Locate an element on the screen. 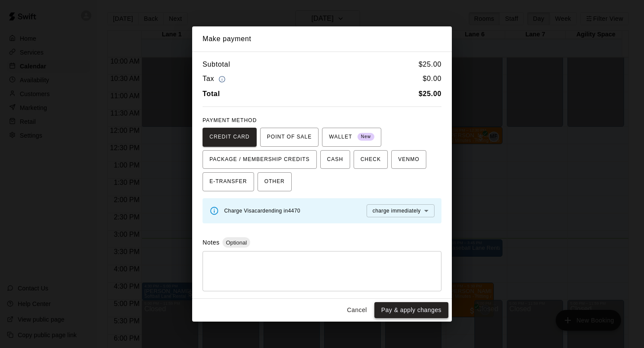  b: $ 25.00 is located at coordinates (430, 93).